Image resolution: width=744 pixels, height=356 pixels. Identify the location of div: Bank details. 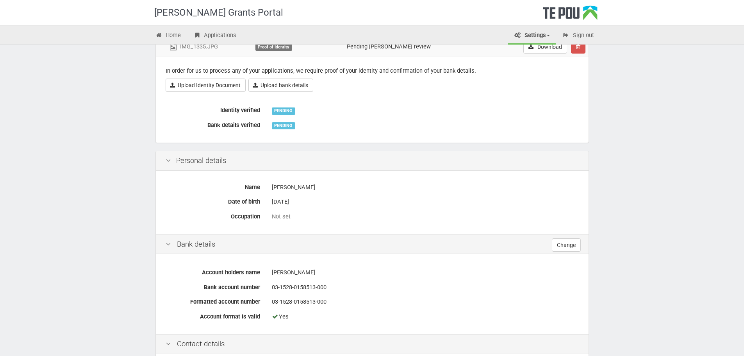
(372, 244).